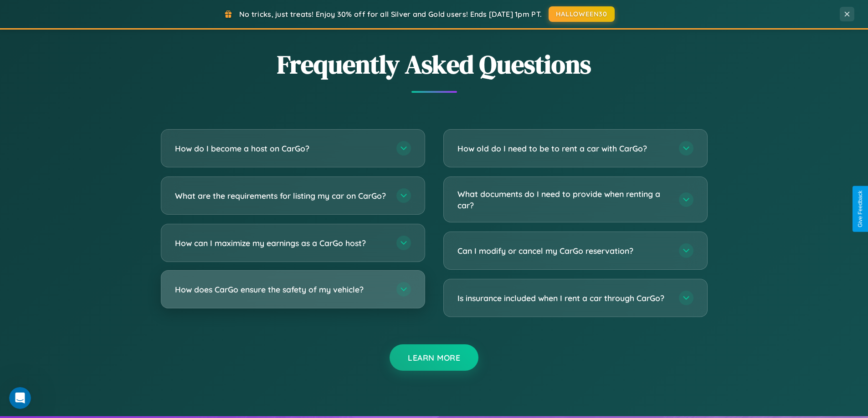 Image resolution: width=868 pixels, height=418 pixels. What do you see at coordinates (563, 149) in the screenshot?
I see `h3: How old do I need to be to rent a car with CarGo?` at bounding box center [563, 149].